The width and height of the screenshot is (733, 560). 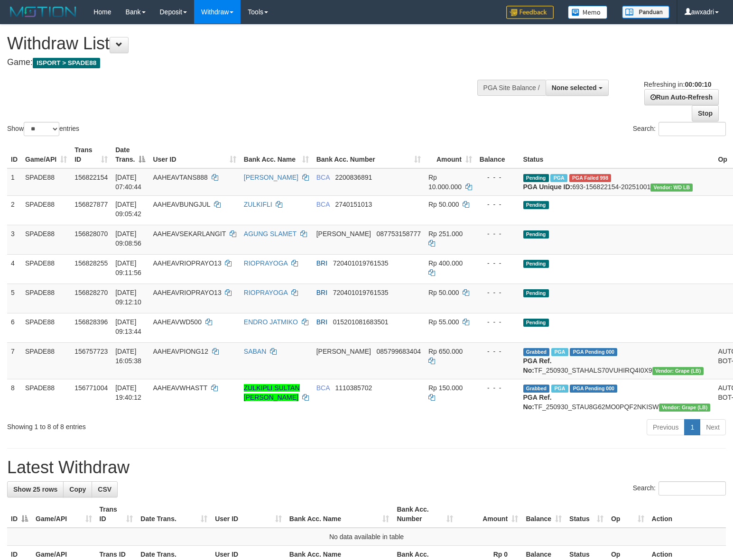 I want to click on a: RIOPRAYOGA, so click(x=266, y=292).